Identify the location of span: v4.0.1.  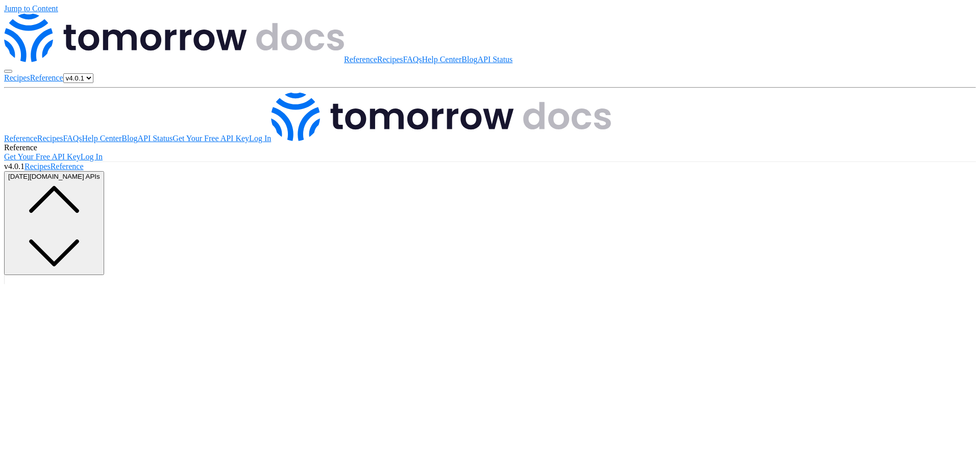
(14, 166).